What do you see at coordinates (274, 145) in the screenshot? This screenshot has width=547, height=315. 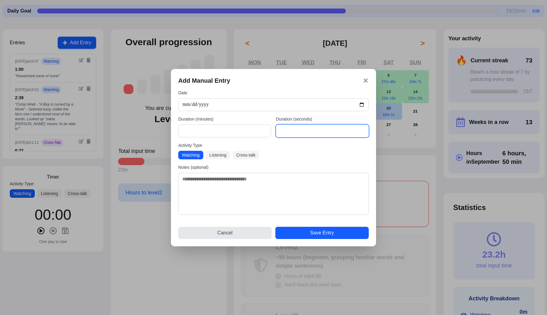 I see `label: Activity Type` at bounding box center [274, 145].